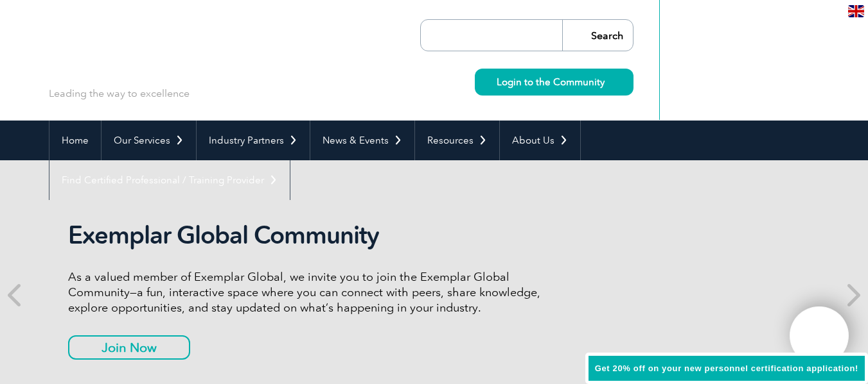 The image size is (868, 384). I want to click on a: Login to the Community, so click(554, 82).